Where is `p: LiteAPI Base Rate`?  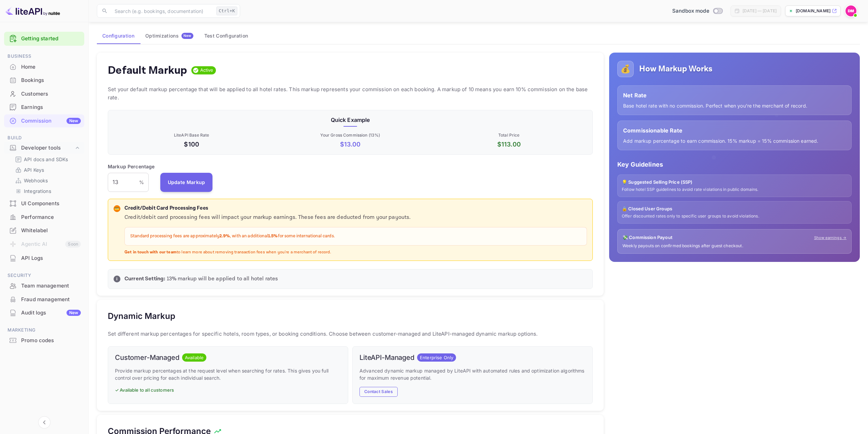
p: LiteAPI Base Rate is located at coordinates (191, 135).